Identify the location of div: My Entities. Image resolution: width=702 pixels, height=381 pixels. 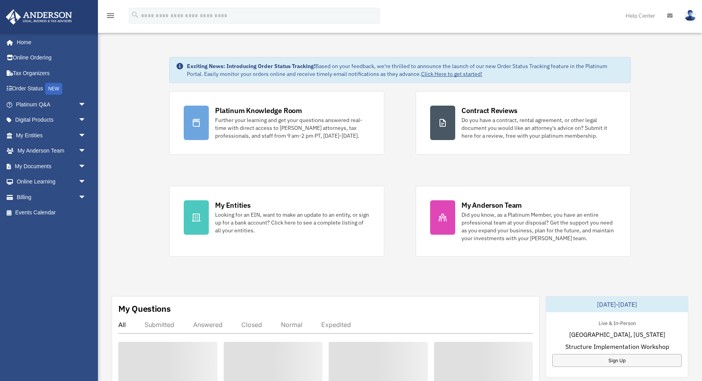
(233, 205).